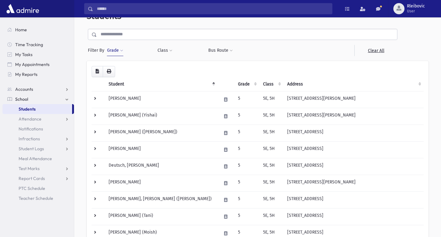 The height and width of the screenshot is (237, 441). I want to click on span: Home, so click(21, 30).